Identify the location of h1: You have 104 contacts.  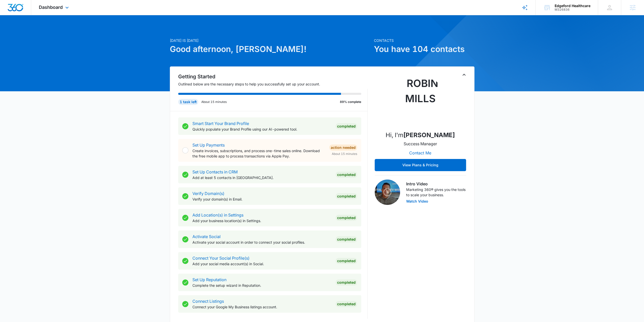
(424, 49).